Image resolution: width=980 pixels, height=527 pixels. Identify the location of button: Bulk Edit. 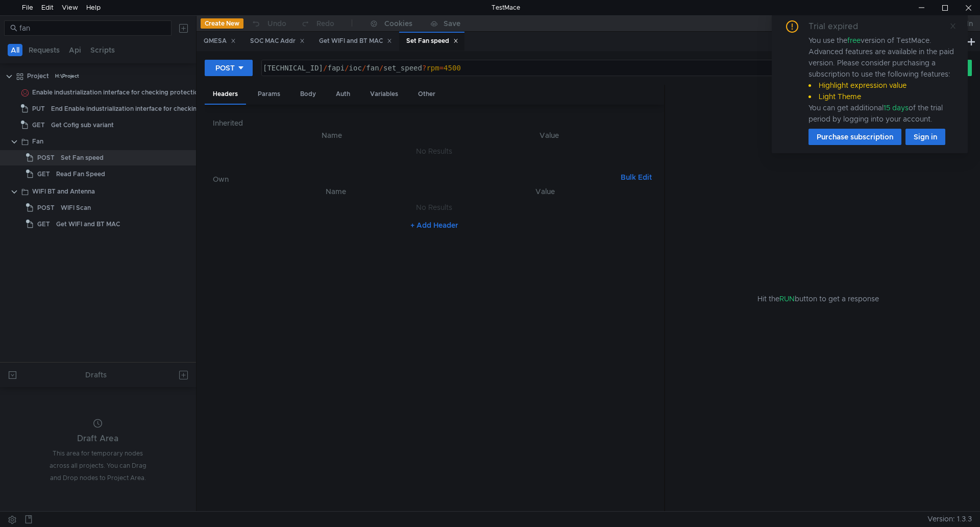
(636, 177).